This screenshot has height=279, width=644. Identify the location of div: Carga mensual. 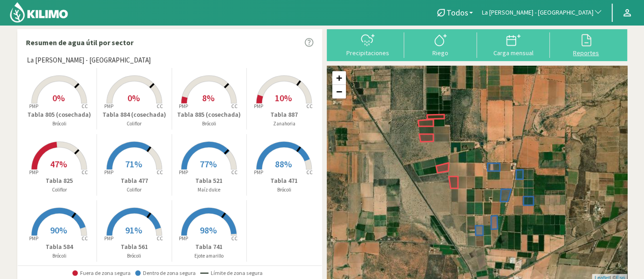
(513, 53).